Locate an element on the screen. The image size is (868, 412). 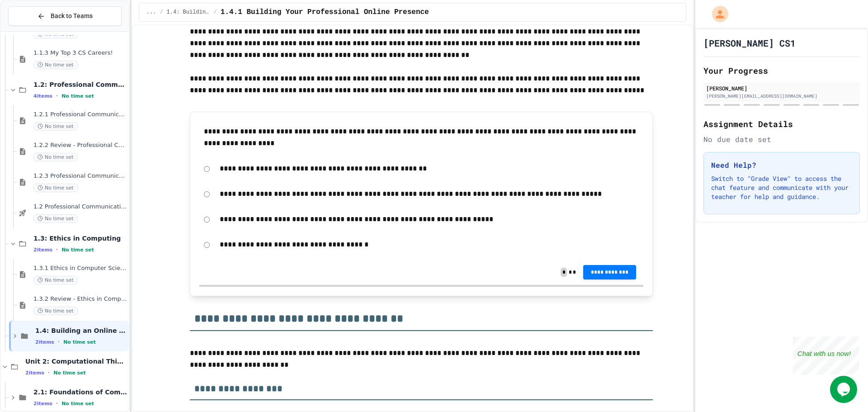
span: 1.4.1 Building Your Professional Online Presence is located at coordinates (325, 12).